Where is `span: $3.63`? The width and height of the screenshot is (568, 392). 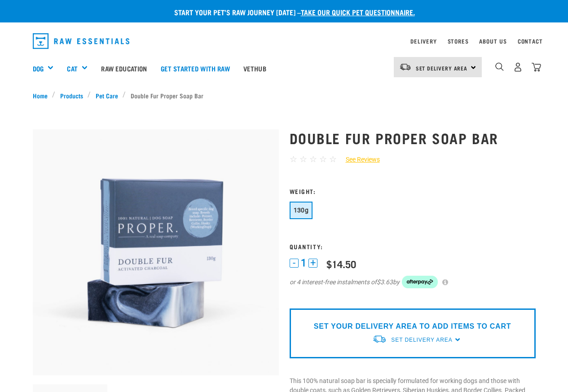
span: $3.63 is located at coordinates (385, 282).